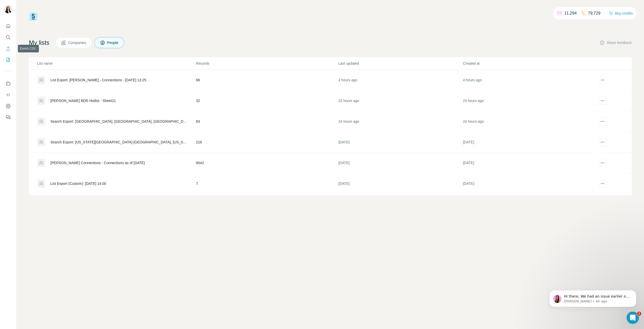 Image resolution: width=644 pixels, height=329 pixels. I want to click on button: Buy credits, so click(621, 13).